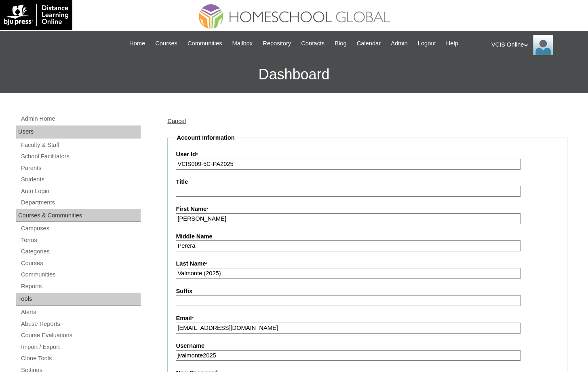  What do you see at coordinates (452, 43) in the screenshot?
I see `span: Help` at bounding box center [452, 43].